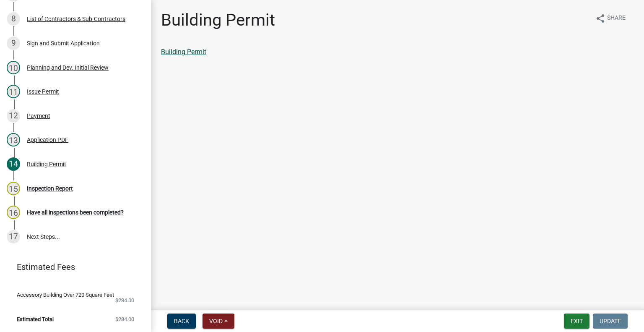  Describe the element at coordinates (46, 164) in the screenshot. I see `div: Building Permit` at that location.